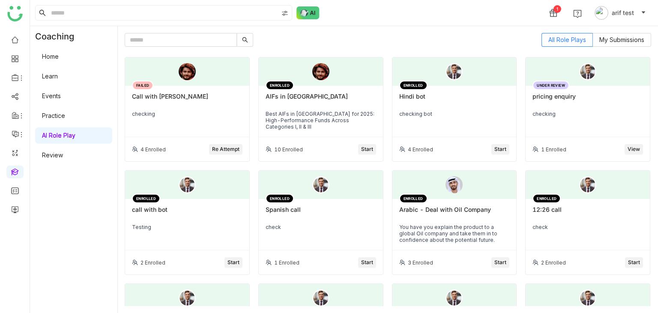  I want to click on div: 1, so click(557, 9).